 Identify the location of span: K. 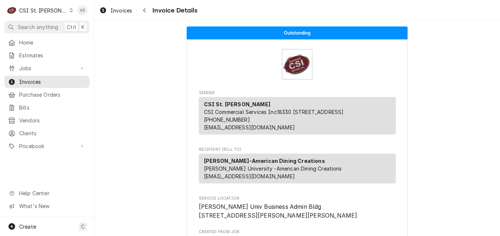
(83, 27).